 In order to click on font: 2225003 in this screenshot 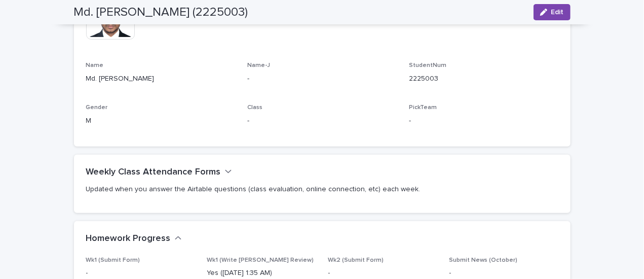, I will do `click(424, 79)`.